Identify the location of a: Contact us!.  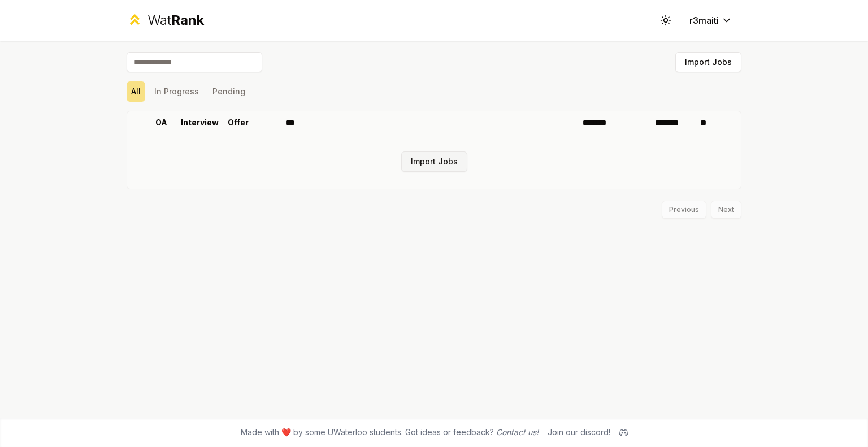
(517, 432).